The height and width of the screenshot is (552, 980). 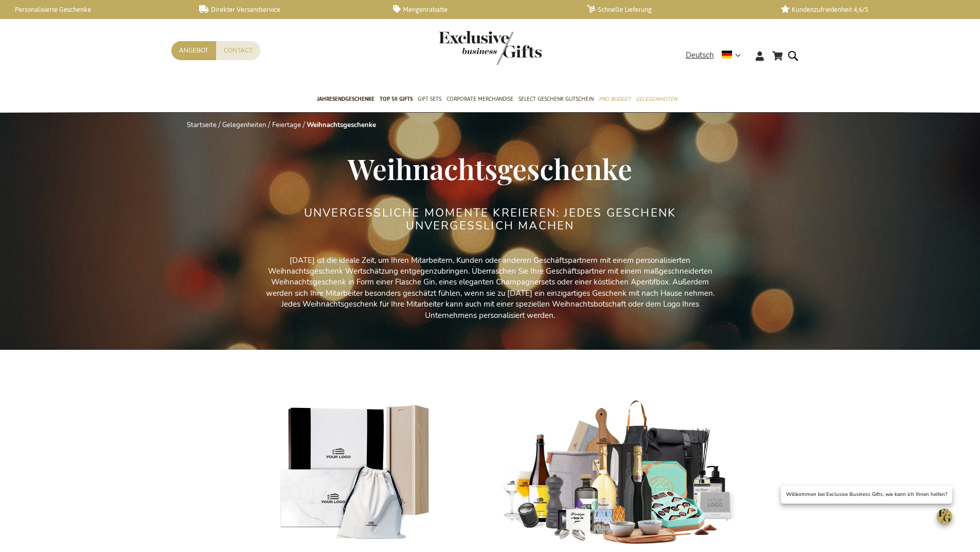 I want to click on span: Jahresendgeschenke, so click(x=346, y=99).